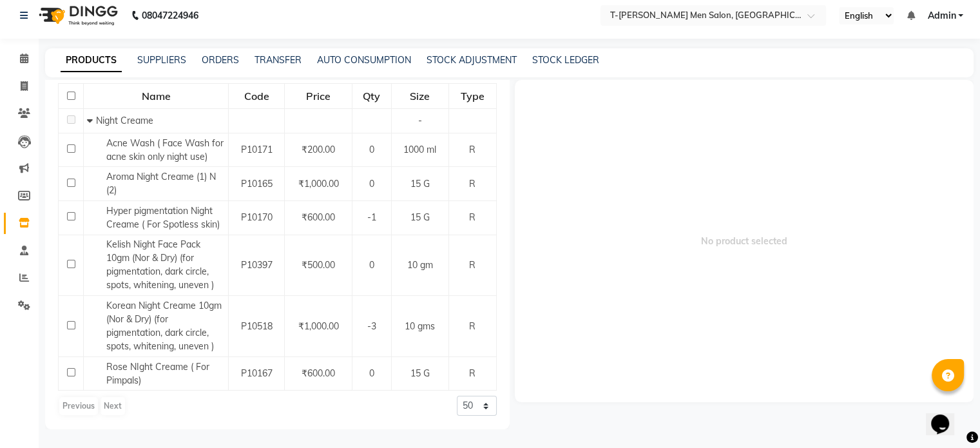  I want to click on span: Kelish Night Face Pack 10gm (Nor & Dry) (for pigmentation, dark circle, spots, whitening, uneven ), so click(159, 264).